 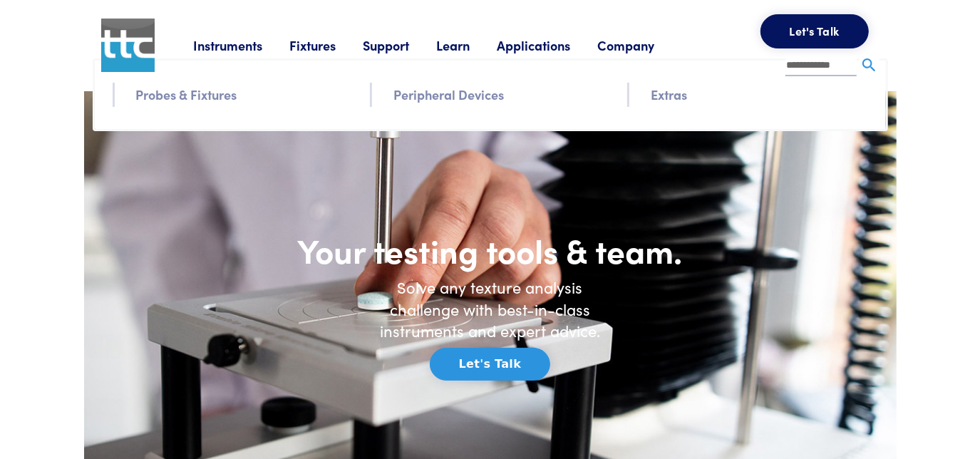 I want to click on a: Peripheral Devices, so click(x=448, y=94).